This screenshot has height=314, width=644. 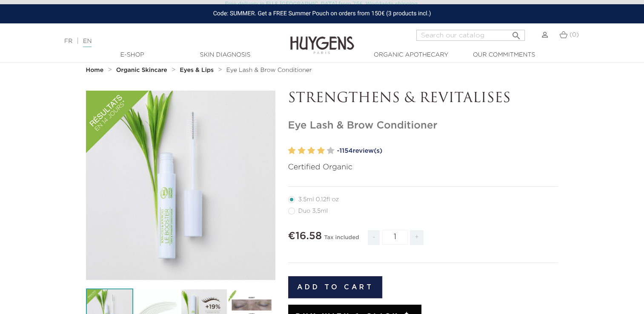 I want to click on label: 3, so click(x=311, y=151).